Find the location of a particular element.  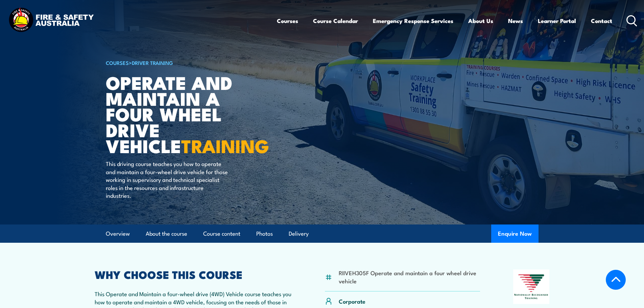

button: Enquire Now is located at coordinates (515, 233).